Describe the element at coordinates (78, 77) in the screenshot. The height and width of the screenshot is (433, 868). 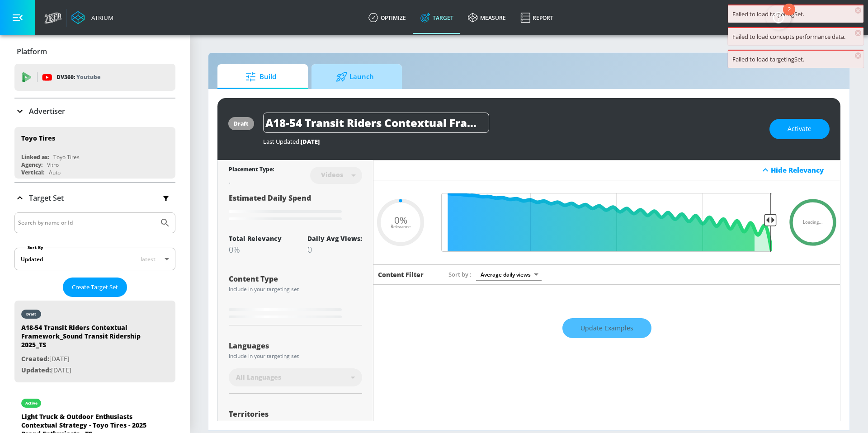
I see `p: DV360:` at that location.